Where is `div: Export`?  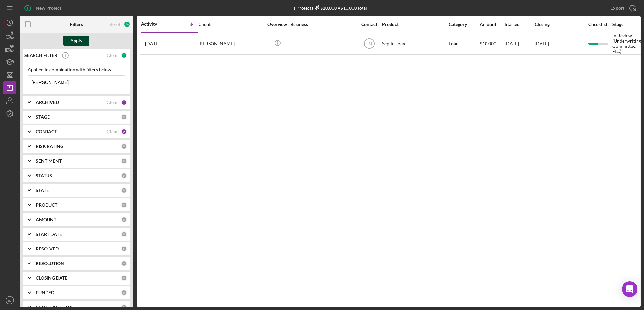 div: Export is located at coordinates (617, 8).